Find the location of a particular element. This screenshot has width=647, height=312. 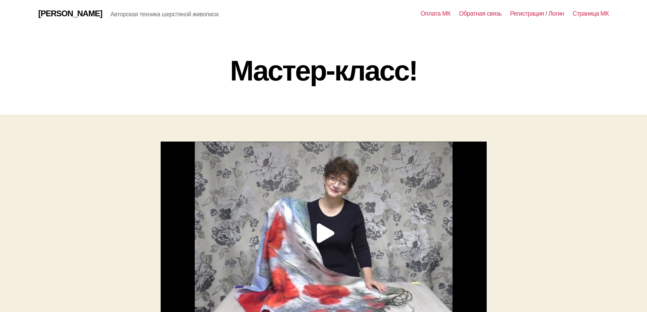

a: Страница МК is located at coordinates (590, 14).